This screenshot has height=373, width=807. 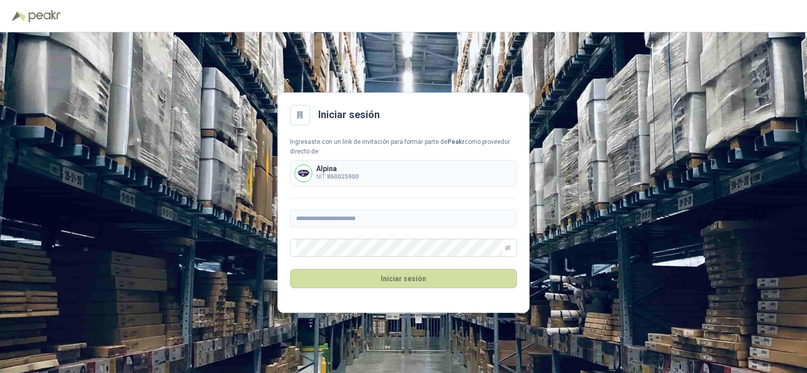 What do you see at coordinates (456, 142) in the screenshot?
I see `b: Peakr` at bounding box center [456, 142].